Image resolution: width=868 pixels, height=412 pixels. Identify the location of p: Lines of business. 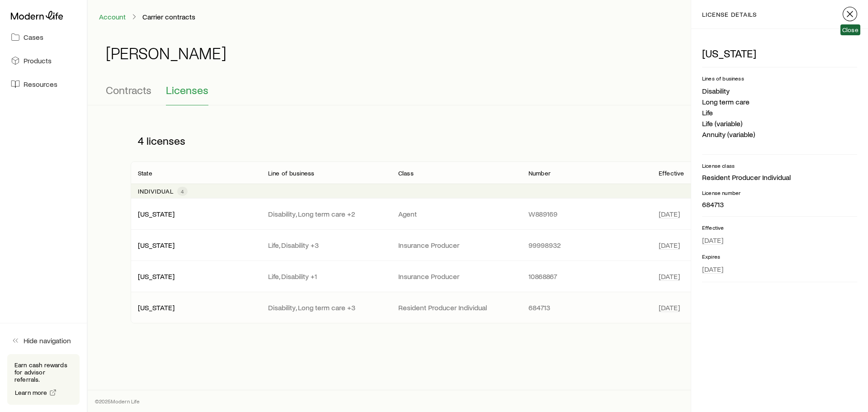
(779, 78).